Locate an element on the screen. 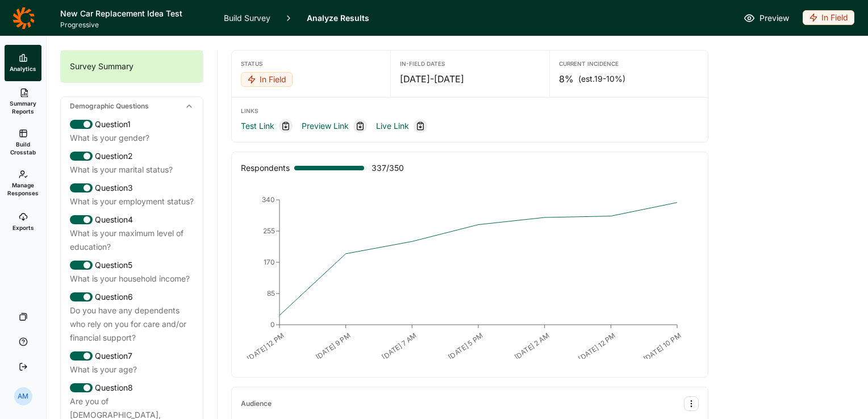  div: What is your household income? is located at coordinates (132, 279).